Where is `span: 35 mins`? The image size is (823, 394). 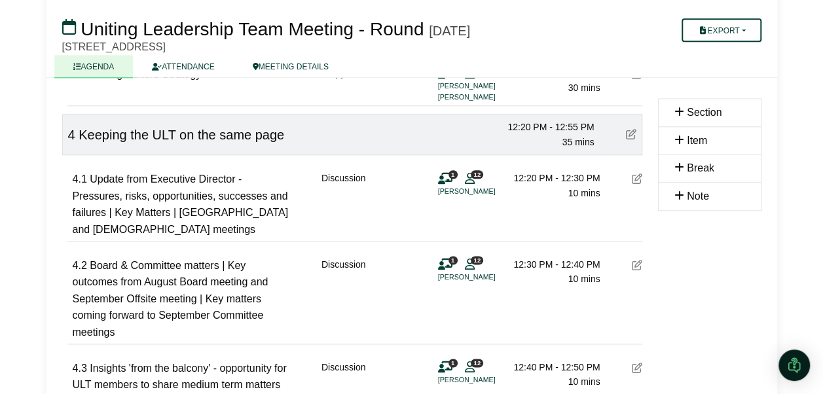 span: 35 mins is located at coordinates (577, 142).